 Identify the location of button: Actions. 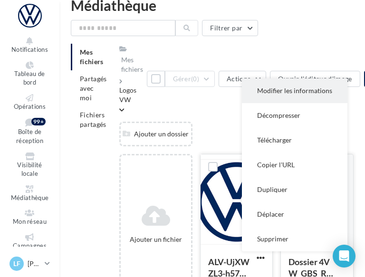
(242, 79).